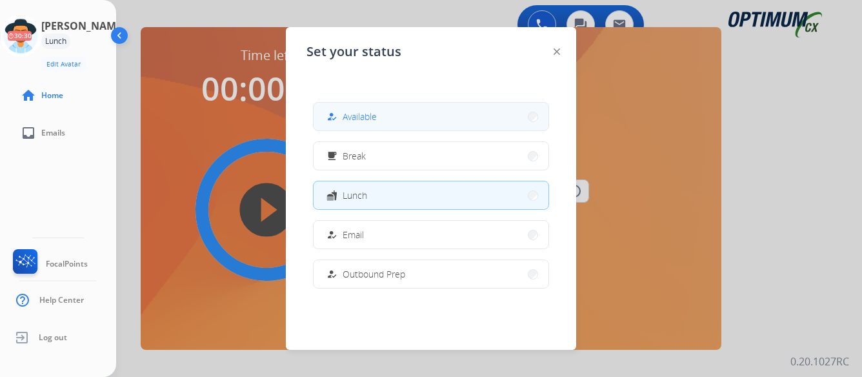  Describe the element at coordinates (354, 52) in the screenshot. I see `span: Set your status` at that location.